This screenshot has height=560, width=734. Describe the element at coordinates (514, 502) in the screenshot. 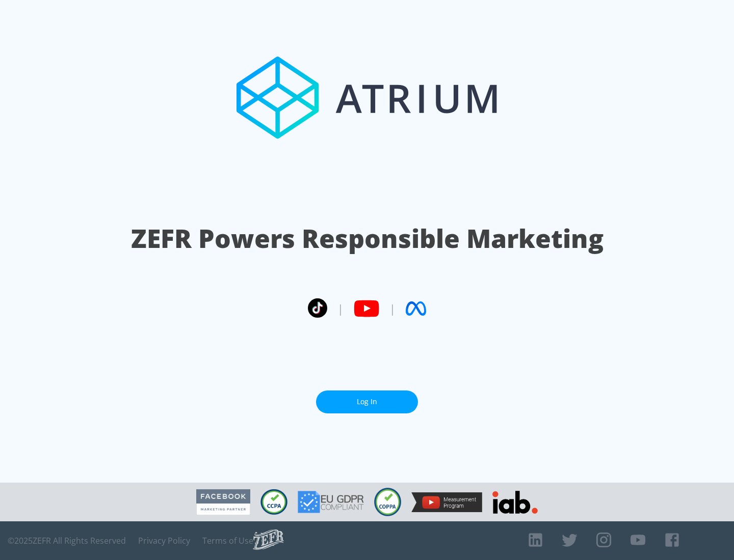

I see `img: IAB` at that location.